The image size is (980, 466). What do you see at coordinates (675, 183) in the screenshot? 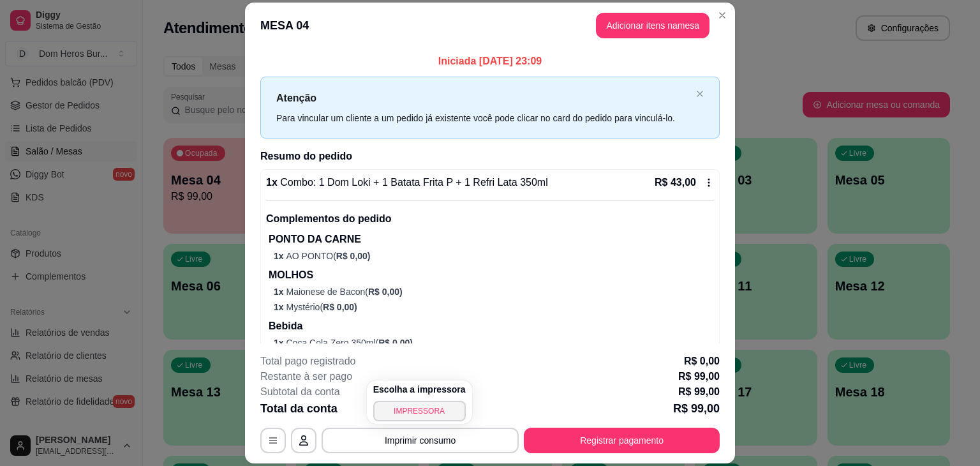
I see `p: R$ 43,00` at bounding box center [675, 183].